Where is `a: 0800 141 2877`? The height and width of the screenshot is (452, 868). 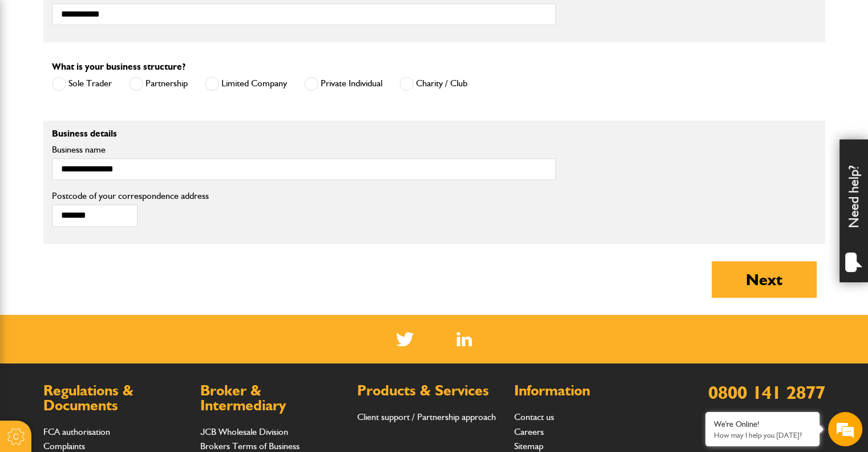
a: 0800 141 2877 is located at coordinates (766, 392).